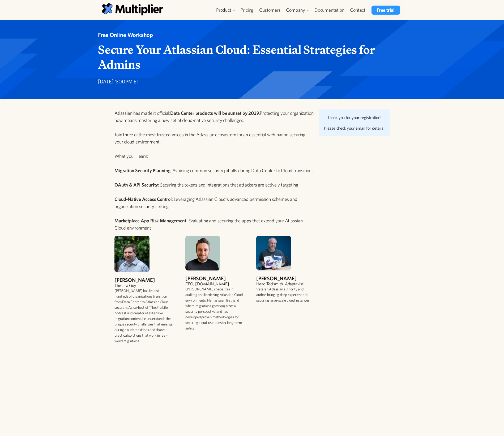 The width and height of the screenshot is (504, 436). Describe the element at coordinates (214, 170) in the screenshot. I see `p: Atlassian has made it official: Protecting your organization now means mastering a new set of clo...` at that location.